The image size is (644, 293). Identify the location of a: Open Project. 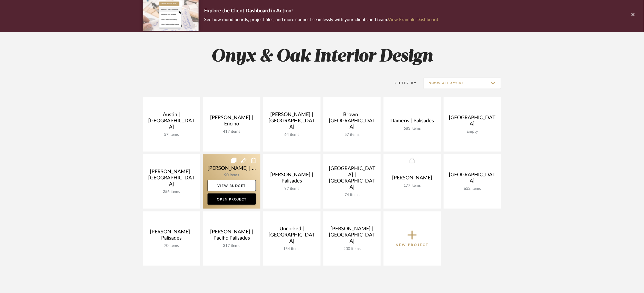
(232, 199).